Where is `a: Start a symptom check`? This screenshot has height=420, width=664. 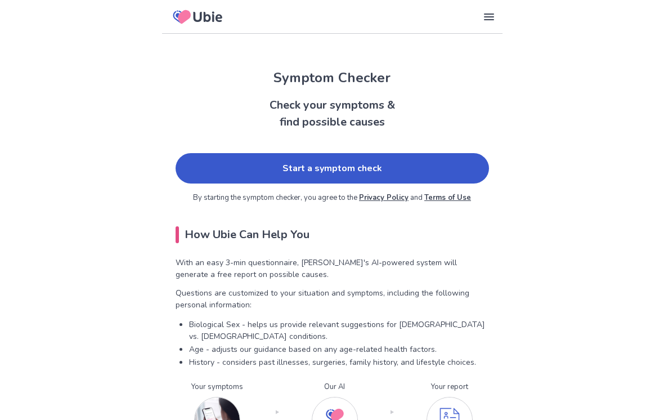 a: Start a symptom check is located at coordinates (332, 168).